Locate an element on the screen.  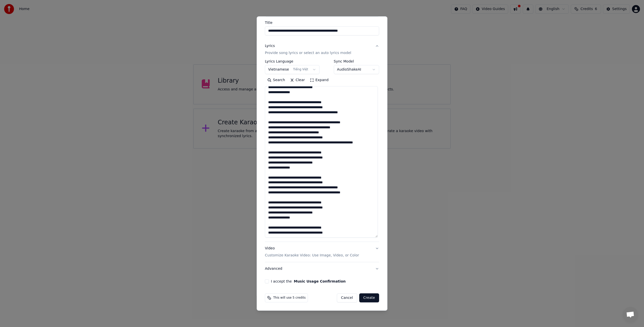
button: Expand is located at coordinates (320, 80).